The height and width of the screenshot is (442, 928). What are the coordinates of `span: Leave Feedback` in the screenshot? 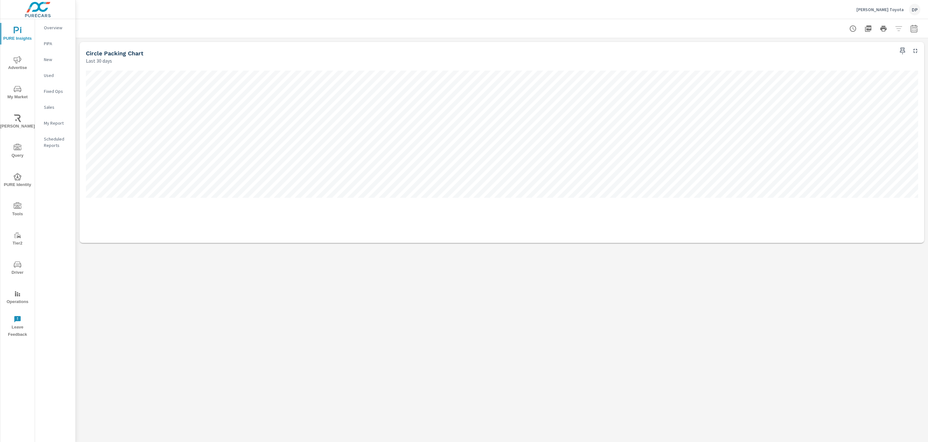 It's located at (17, 327).